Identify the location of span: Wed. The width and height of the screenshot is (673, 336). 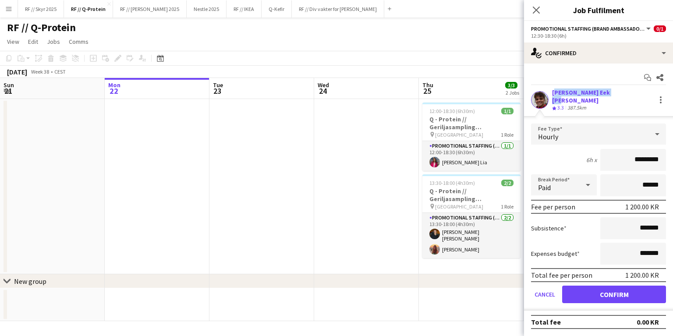
(323, 85).